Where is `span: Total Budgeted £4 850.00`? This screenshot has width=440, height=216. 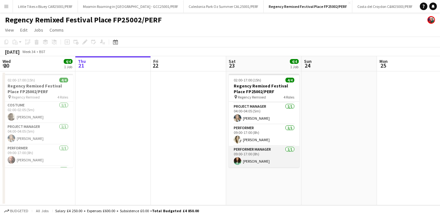 span: Total Budgeted £4 850.00 is located at coordinates (175, 211).